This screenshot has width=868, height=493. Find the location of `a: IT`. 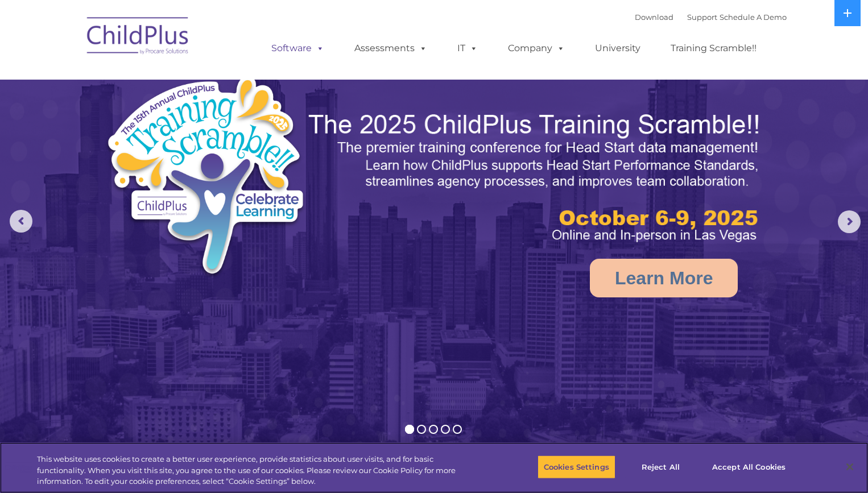

a: IT is located at coordinates (468, 48).